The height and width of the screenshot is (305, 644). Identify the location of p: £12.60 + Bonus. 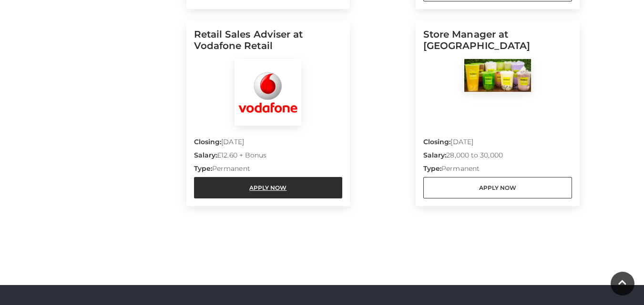
(268, 157).